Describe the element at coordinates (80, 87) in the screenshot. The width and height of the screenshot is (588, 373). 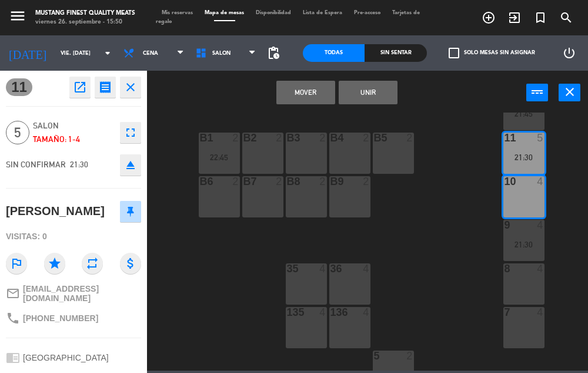
I see `button: open_in_new` at that location.